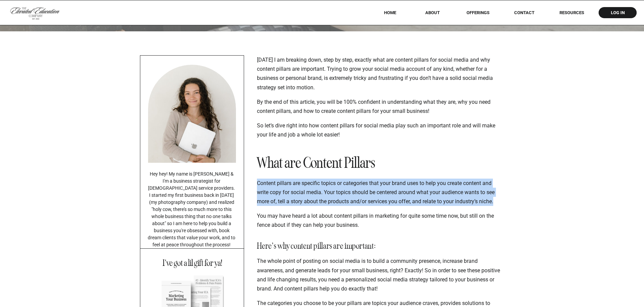 Image resolution: width=644 pixels, height=307 pixels. I want to click on a: offerings, so click(478, 13).